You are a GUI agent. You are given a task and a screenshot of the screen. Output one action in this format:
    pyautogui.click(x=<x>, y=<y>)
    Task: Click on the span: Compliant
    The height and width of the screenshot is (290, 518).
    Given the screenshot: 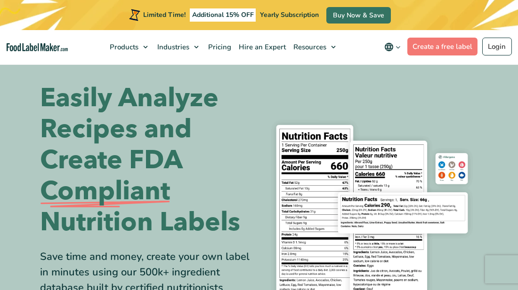 What is the action you would take?
    pyautogui.click(x=105, y=191)
    